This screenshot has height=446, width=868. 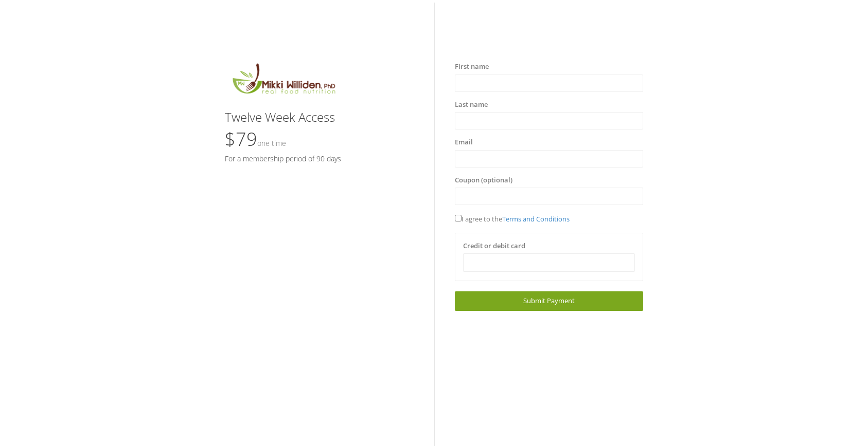 I want to click on span: $79, so click(x=255, y=139).